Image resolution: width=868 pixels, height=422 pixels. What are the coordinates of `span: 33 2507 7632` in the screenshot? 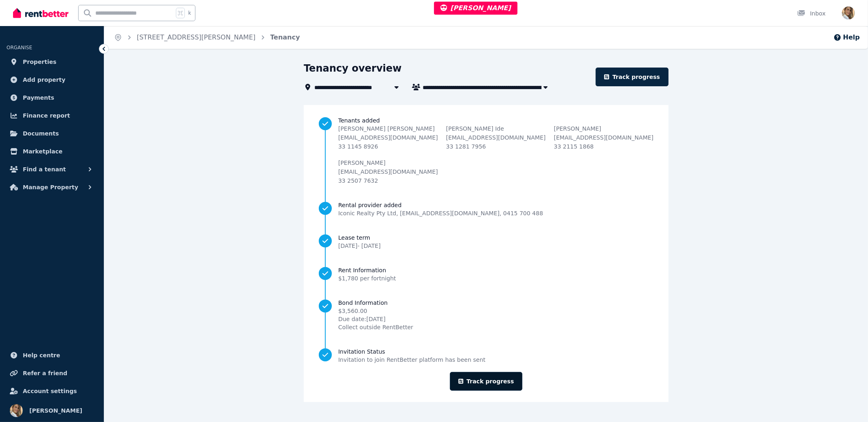 It's located at (358, 181).